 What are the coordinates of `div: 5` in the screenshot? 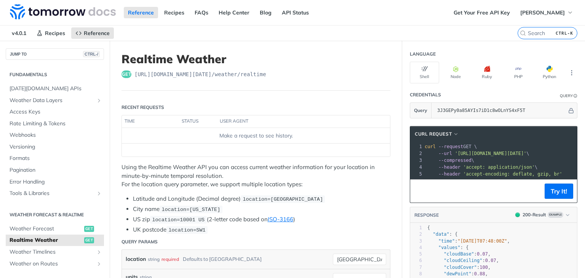 It's located at (416, 254).